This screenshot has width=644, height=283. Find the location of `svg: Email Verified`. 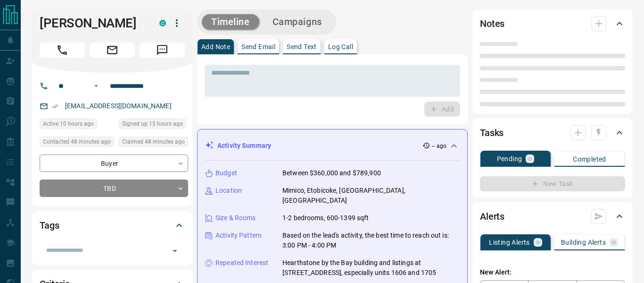

svg: Email Verified is located at coordinates (55, 106).